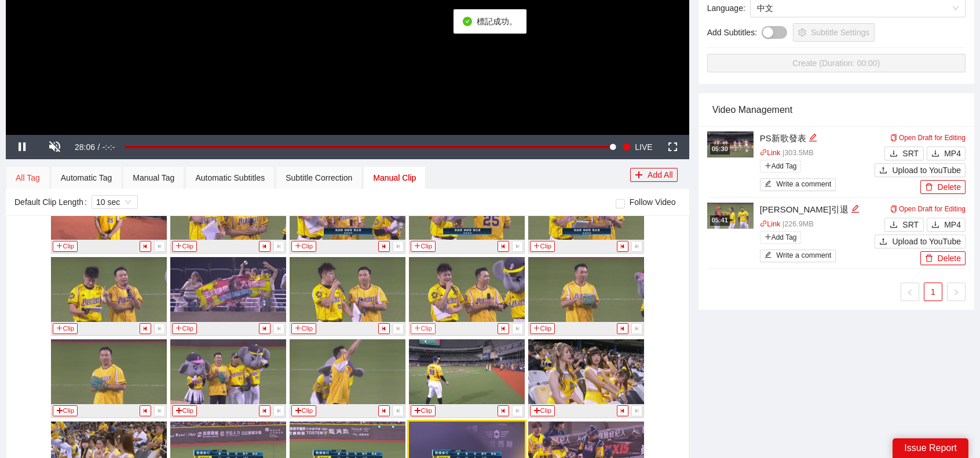  Describe the element at coordinates (720, 220) in the screenshot. I see `div: 05:41` at that location.